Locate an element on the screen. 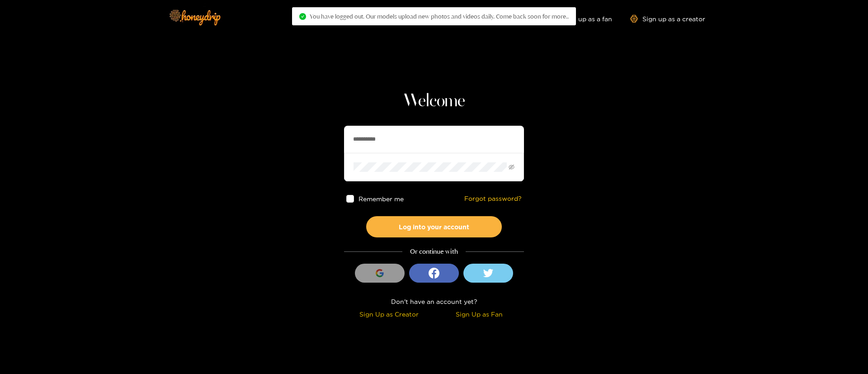  div: Or continue with is located at coordinates (434, 251).